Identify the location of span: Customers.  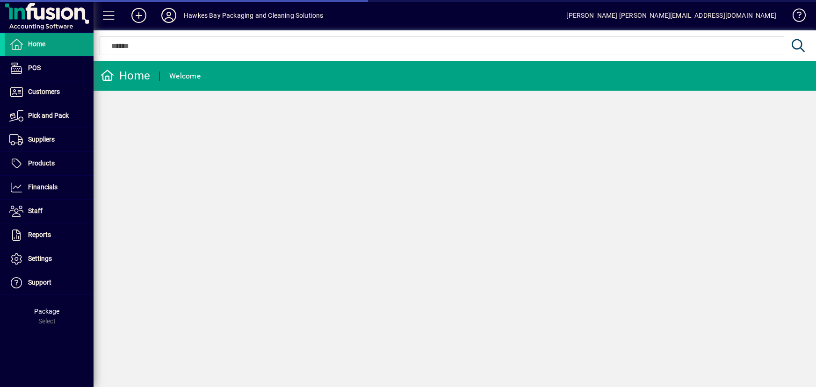
(44, 92).